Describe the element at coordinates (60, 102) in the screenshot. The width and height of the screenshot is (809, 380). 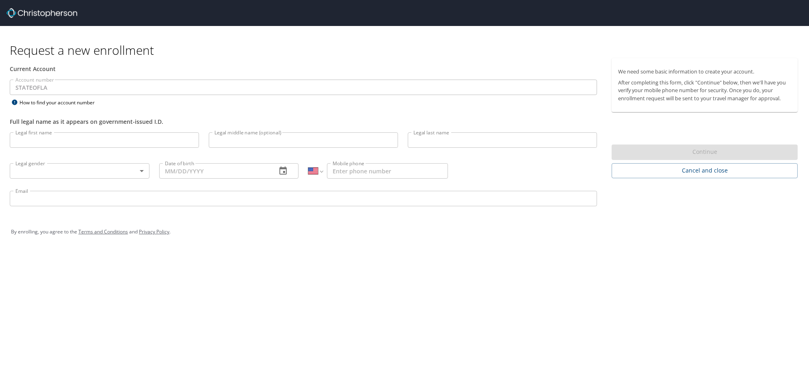
I see `div: How to find your account number` at that location.